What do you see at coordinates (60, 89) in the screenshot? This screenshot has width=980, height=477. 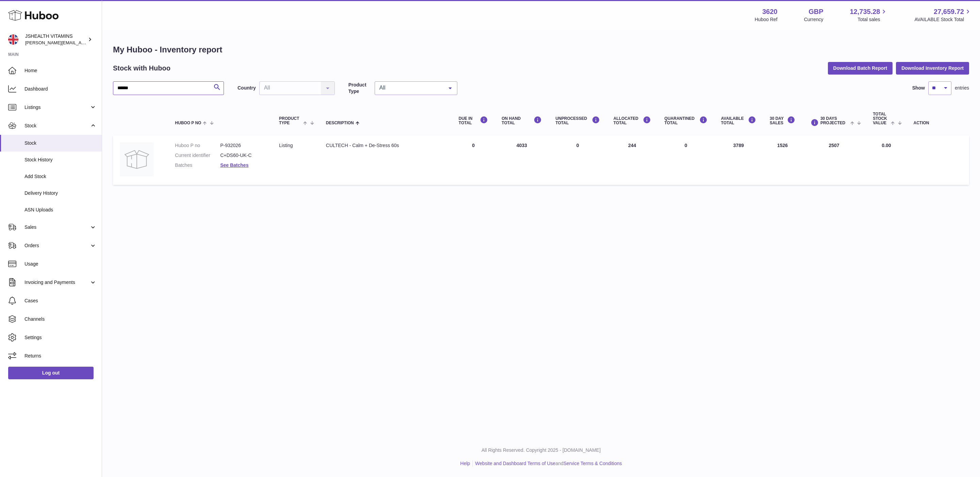 I see `span: Dashboard` at bounding box center [60, 89].